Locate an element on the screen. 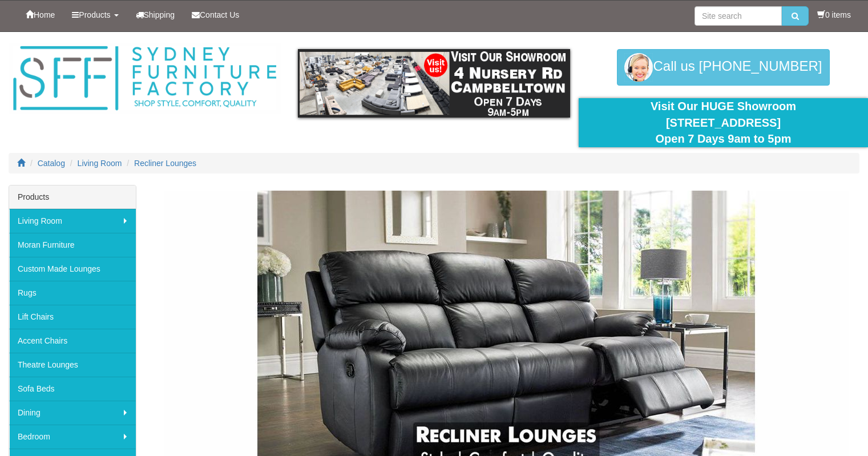  a: Sofa Beds is located at coordinates (72, 389).